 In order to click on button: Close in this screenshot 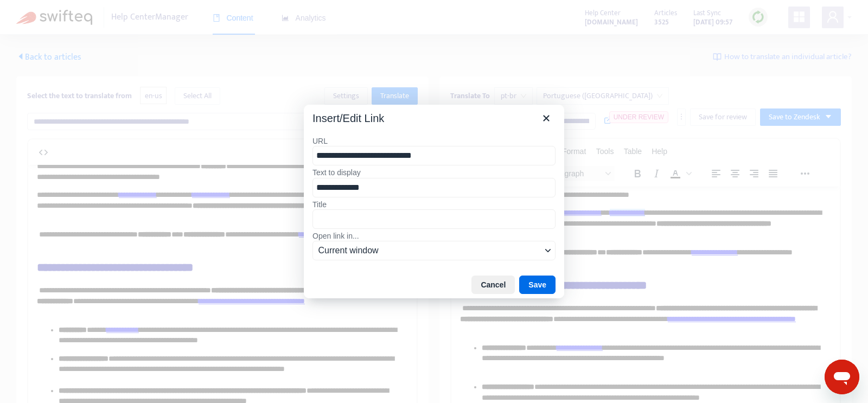, I will do `click(546, 118)`.